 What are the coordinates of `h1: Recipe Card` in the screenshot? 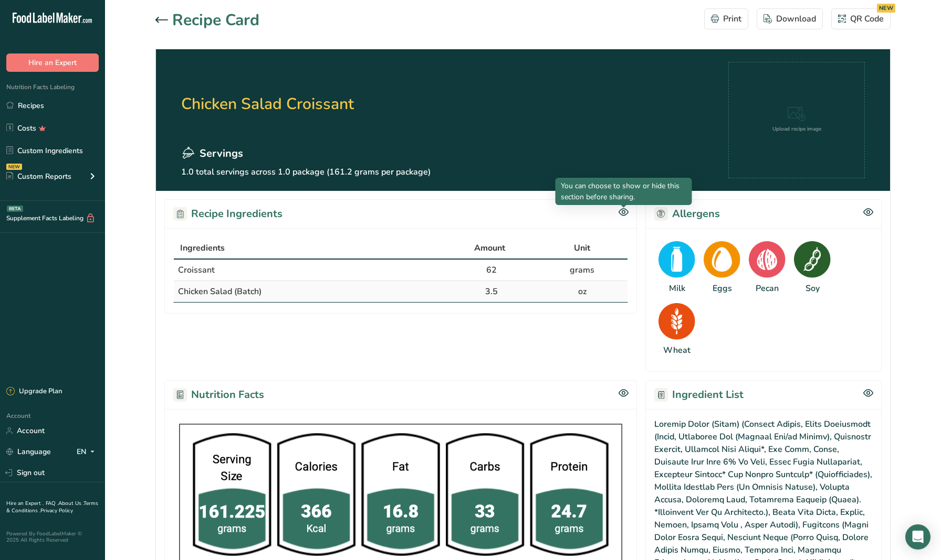 It's located at (215, 20).